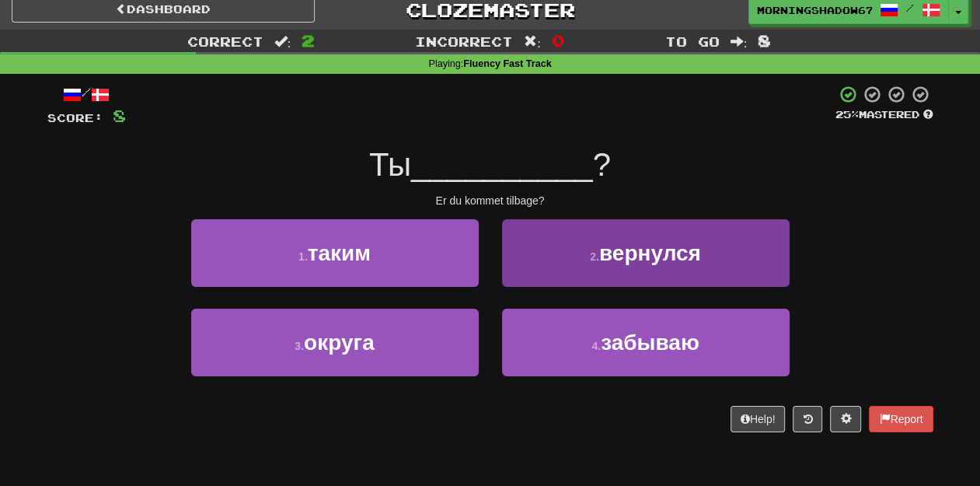 Image resolution: width=980 pixels, height=486 pixels. Describe the element at coordinates (814, 10) in the screenshot. I see `span: MorningShadow6714` at that location.